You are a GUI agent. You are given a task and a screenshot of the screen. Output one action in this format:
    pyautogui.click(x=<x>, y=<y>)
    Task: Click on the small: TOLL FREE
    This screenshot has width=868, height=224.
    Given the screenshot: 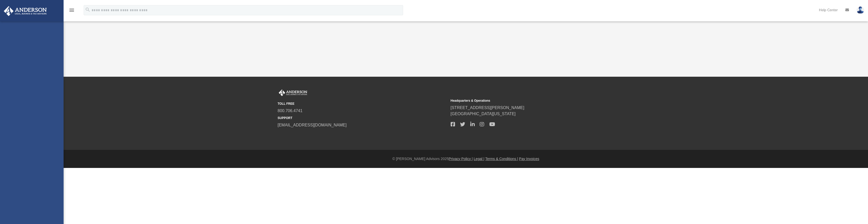 What is the action you would take?
    pyautogui.click(x=363, y=104)
    